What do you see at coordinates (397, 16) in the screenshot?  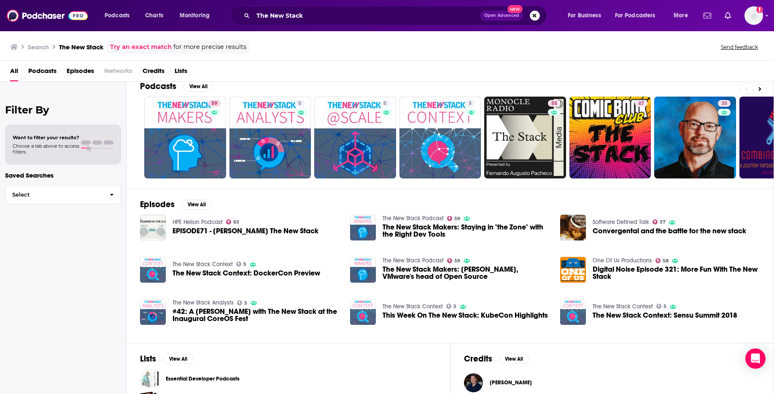 I see `div: Search podcasts, credits, & more...` at bounding box center [397, 16].